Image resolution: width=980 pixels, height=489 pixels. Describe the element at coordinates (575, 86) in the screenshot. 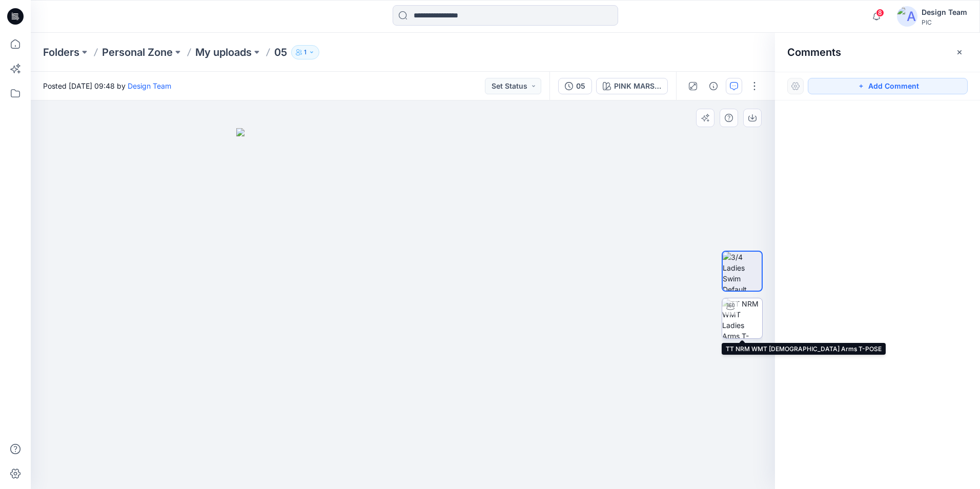

I see `button: 05` at that location.